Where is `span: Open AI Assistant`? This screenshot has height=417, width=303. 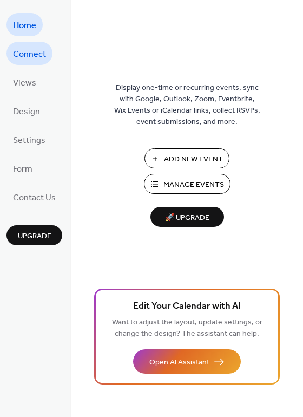 span: Open AI Assistant is located at coordinates (179, 362).